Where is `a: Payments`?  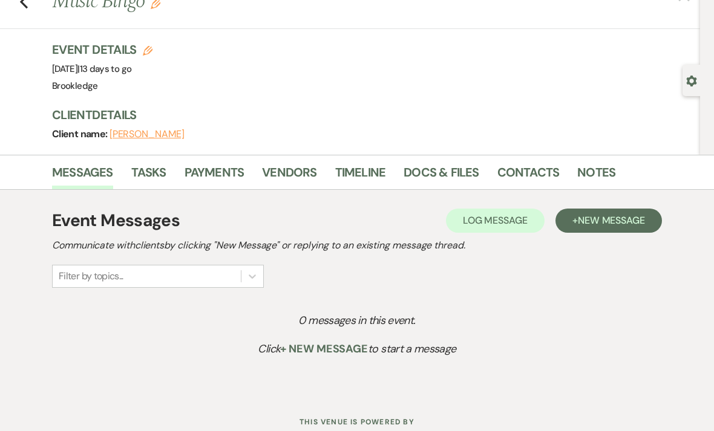
a: Payments is located at coordinates (214, 176).